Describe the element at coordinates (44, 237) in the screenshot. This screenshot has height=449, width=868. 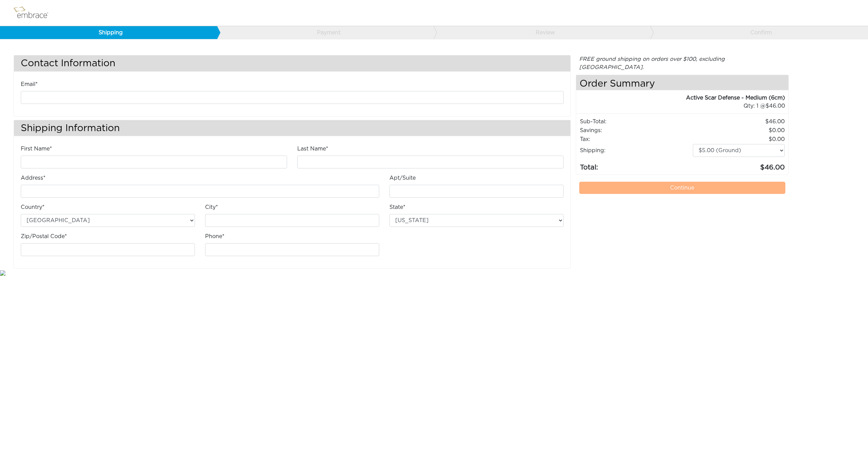
I see `label: Zip/Postal Code*` at that location.